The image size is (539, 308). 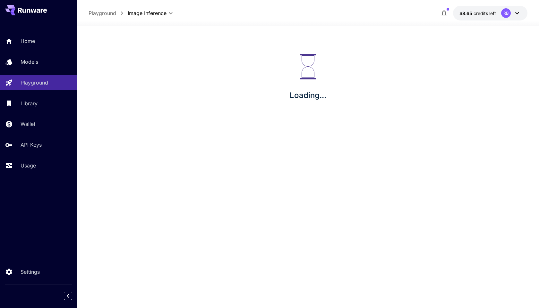 What do you see at coordinates (29, 62) in the screenshot?
I see `p: Models` at bounding box center [29, 62].